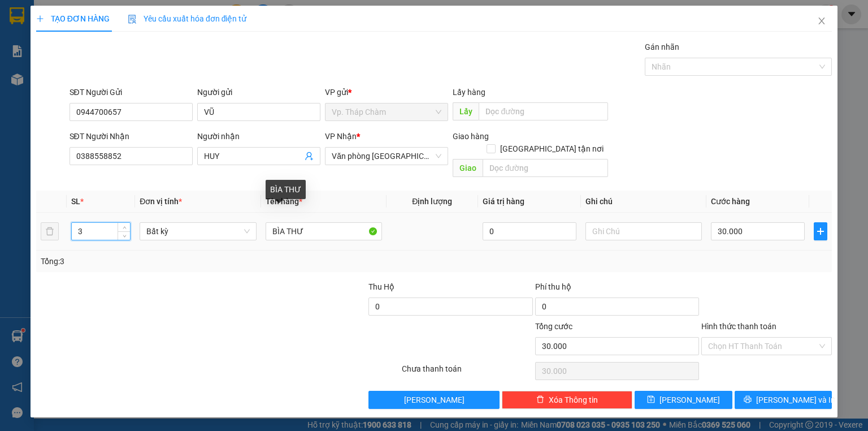  What do you see at coordinates (469, 92) in the screenshot?
I see `span: Lấy hàng` at bounding box center [469, 92].